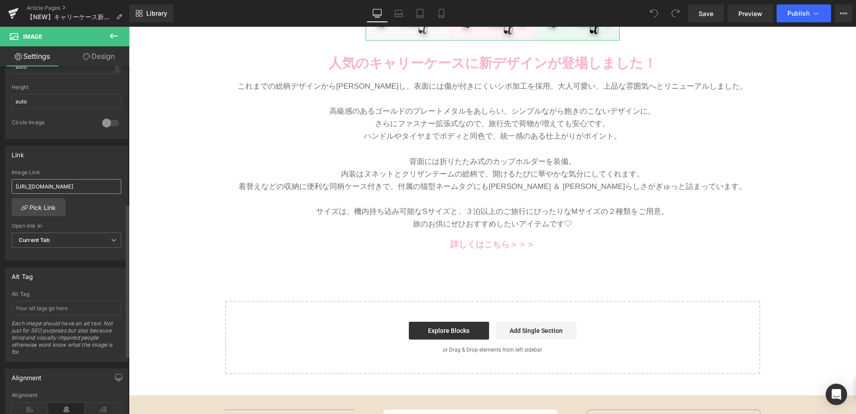  What do you see at coordinates (151, 13) in the screenshot?
I see `a: New Library` at bounding box center [151, 13].